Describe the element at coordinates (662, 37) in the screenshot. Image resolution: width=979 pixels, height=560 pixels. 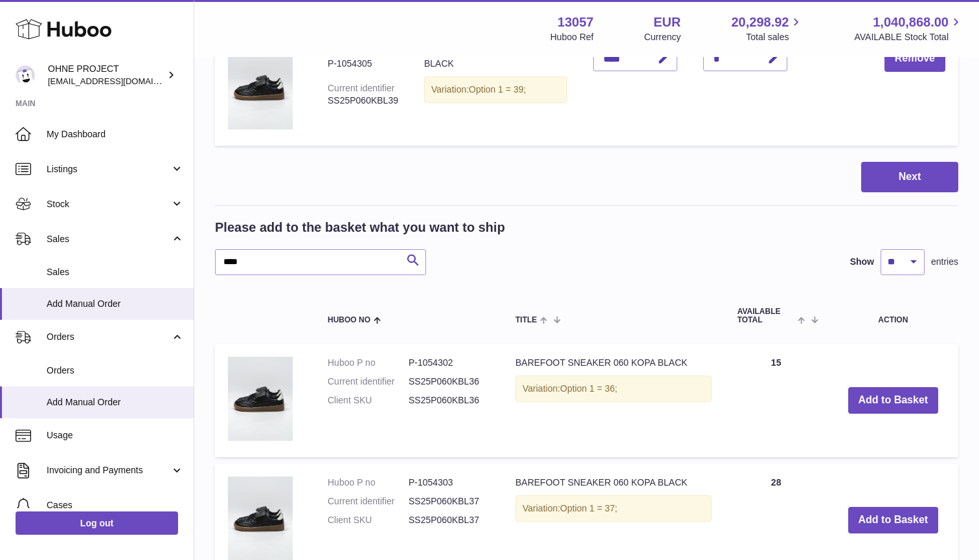
I see `div: Currency` at that location.